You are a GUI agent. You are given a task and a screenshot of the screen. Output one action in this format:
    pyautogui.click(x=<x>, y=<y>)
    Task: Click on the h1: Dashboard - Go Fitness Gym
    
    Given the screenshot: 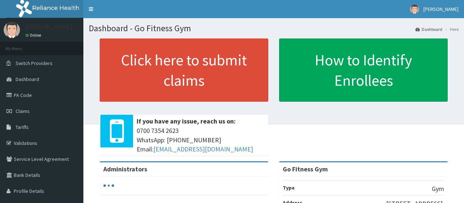 What is the action you would take?
    pyautogui.click(x=274, y=28)
    